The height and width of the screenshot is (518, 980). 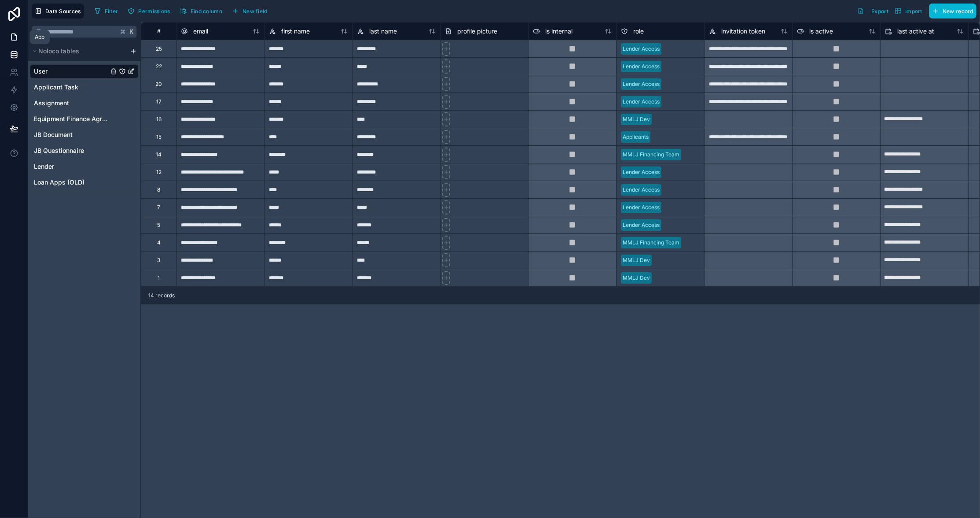 What do you see at coordinates (914, 11) in the screenshot?
I see `span: Import` at bounding box center [914, 11].